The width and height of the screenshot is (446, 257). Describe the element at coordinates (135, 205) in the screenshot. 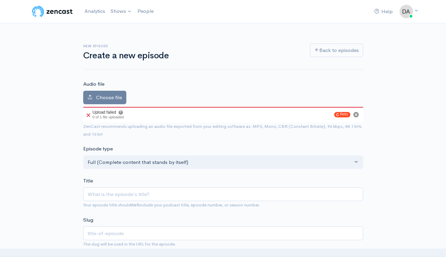

I see `strong: not` at that location.